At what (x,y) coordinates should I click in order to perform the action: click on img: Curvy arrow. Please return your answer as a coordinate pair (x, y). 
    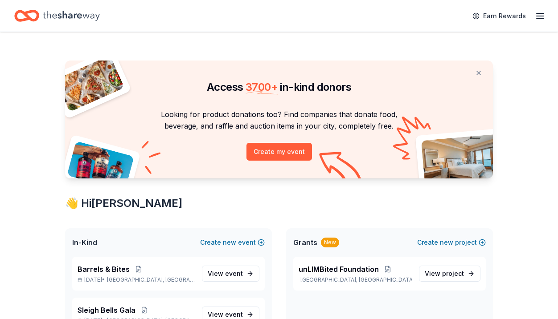
    Looking at the image, I should click on (341, 168).